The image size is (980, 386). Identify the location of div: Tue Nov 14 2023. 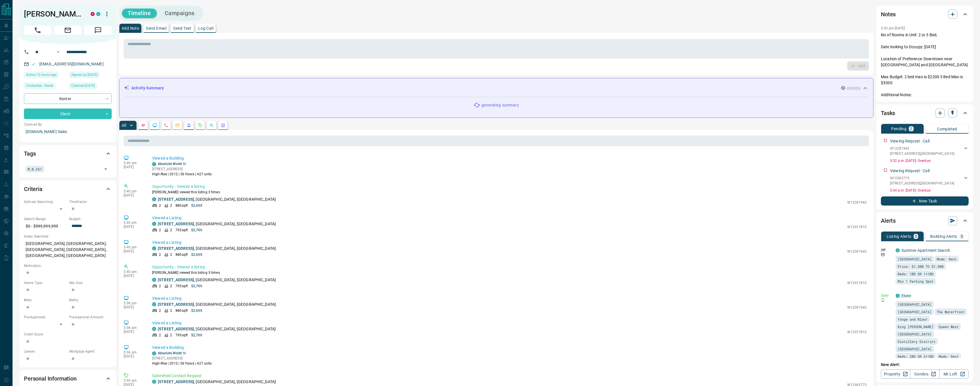
(91, 86).